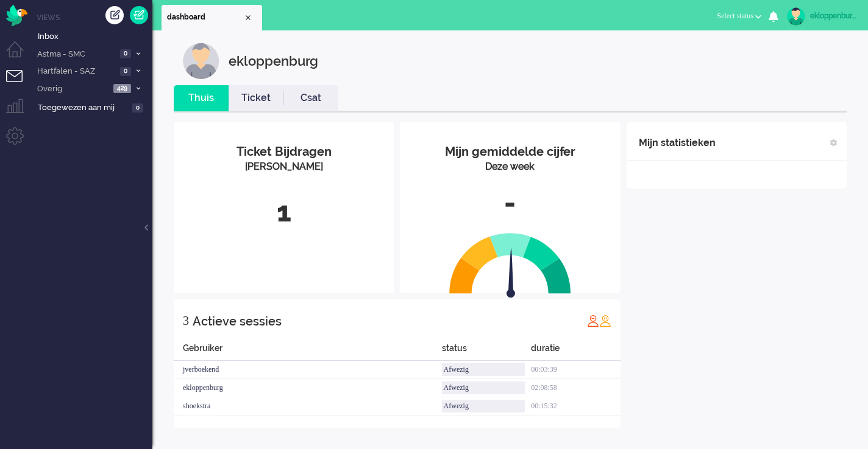 Image resolution: width=868 pixels, height=449 pixels. Describe the element at coordinates (593, 321) in the screenshot. I see `img: profile_red.svg` at that location.